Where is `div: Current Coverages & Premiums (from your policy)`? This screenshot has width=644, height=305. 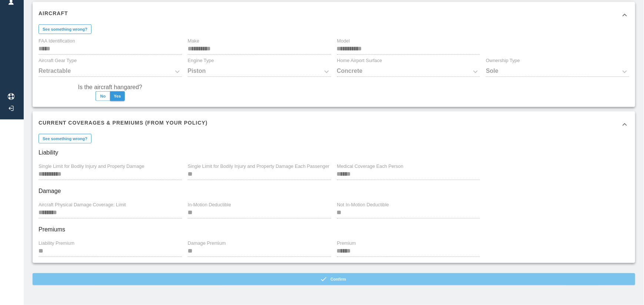
div: Current Coverages & Premiums (from your policy) is located at coordinates (333, 125).